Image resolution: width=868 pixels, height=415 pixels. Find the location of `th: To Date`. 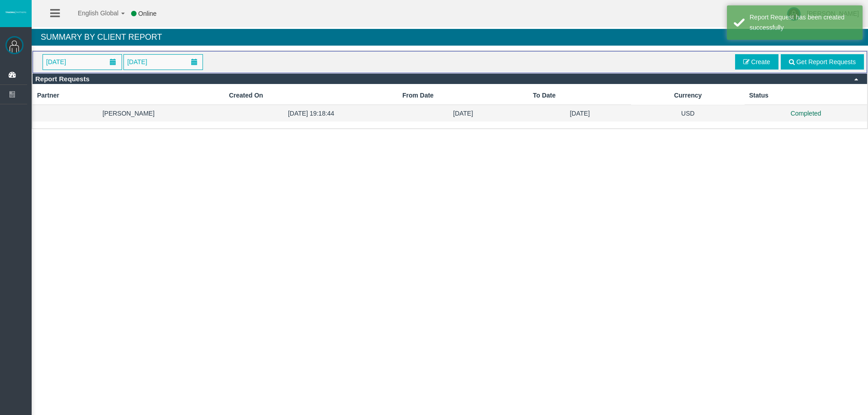

th: To Date is located at coordinates (580, 95).